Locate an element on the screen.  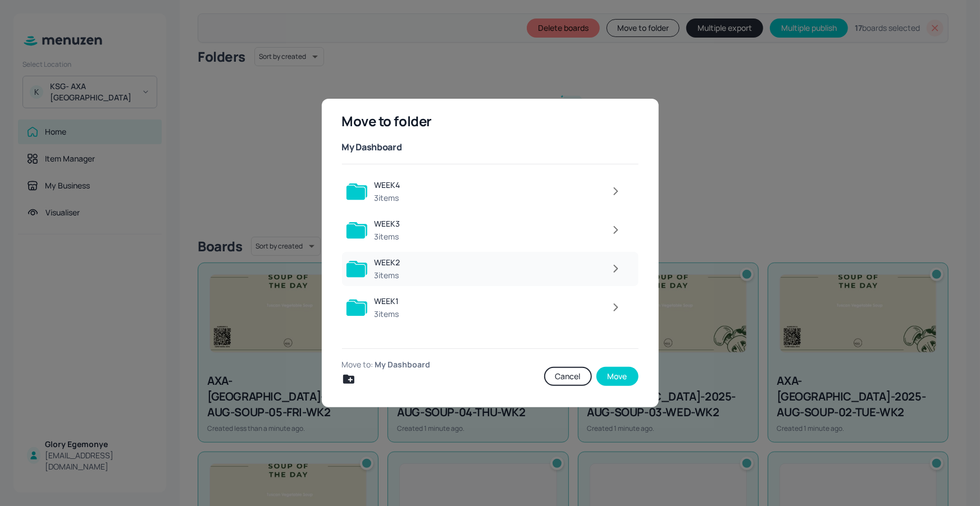
button: Cancel is located at coordinates (568, 377).